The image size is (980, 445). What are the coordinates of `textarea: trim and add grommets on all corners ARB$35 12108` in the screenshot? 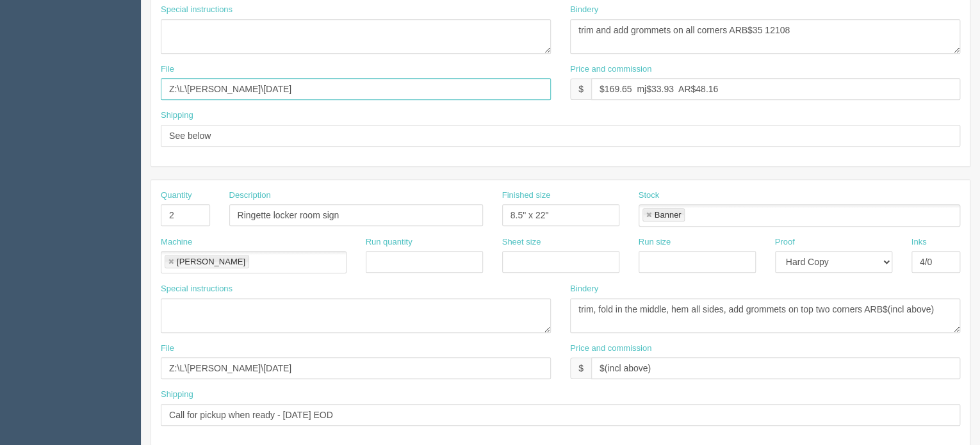 It's located at (765, 37).